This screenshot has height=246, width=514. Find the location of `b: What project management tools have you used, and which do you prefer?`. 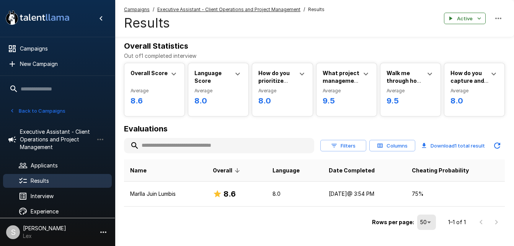

b: What project management tools have you used, and which do you prefer? is located at coordinates (342, 92).